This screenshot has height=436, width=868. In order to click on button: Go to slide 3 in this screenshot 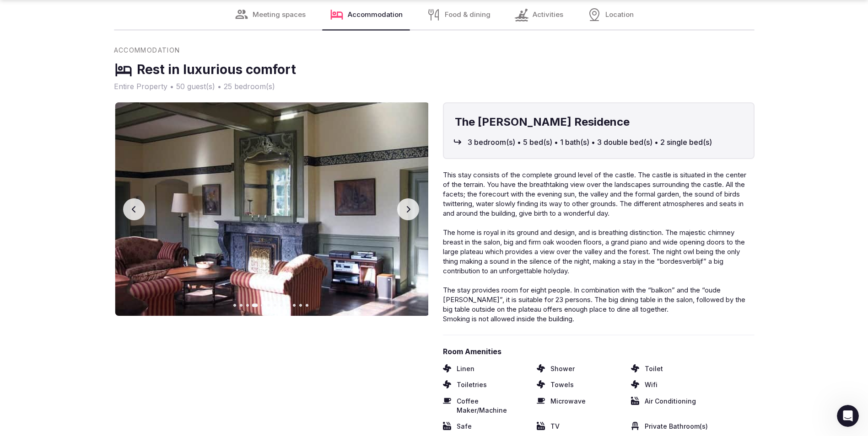, I will do `click(248, 306)`.